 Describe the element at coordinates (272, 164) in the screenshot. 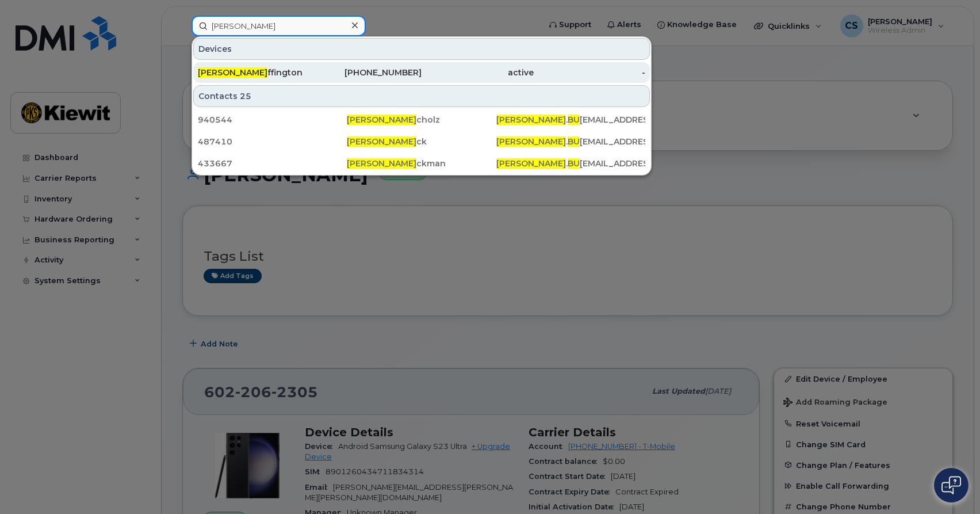

I see `div: 433667` at that location.